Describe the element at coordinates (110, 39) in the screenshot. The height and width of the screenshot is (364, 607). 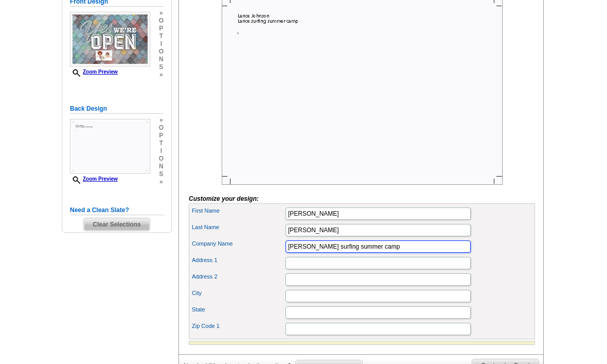
I see `img: Z18873435_00001_1.jpg` at that location.